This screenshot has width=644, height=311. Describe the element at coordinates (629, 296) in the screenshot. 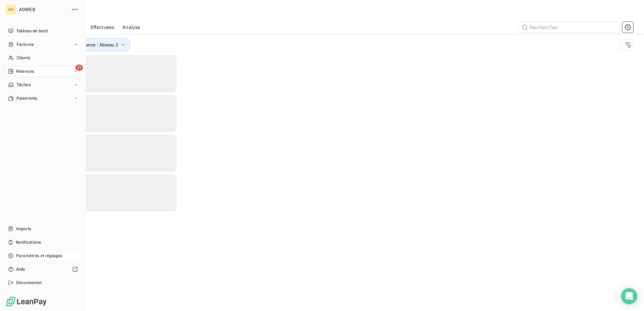

I see `div: Open Intercom Messenger` at that location.